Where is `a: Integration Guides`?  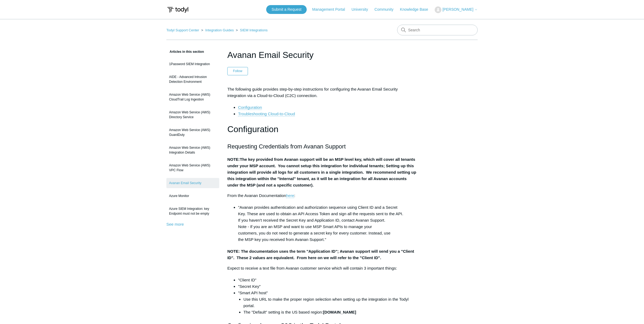 a: Integration Guides is located at coordinates (220, 30).